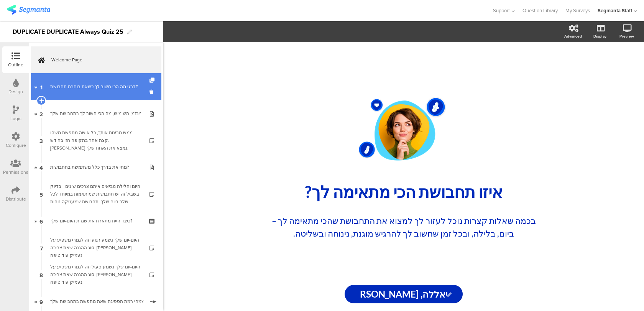 The height and width of the screenshot is (311, 644). Describe the element at coordinates (16, 92) in the screenshot. I see `div: Design` at that location.